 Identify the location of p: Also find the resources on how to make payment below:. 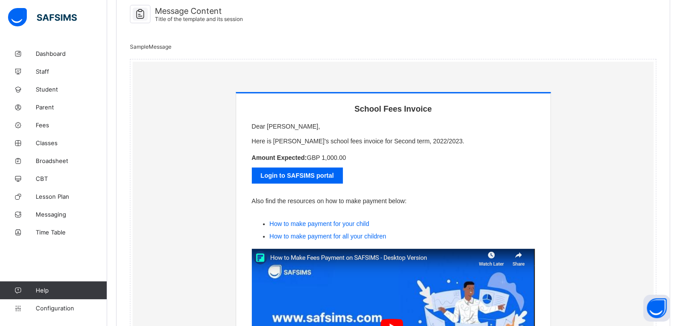
(394, 201).